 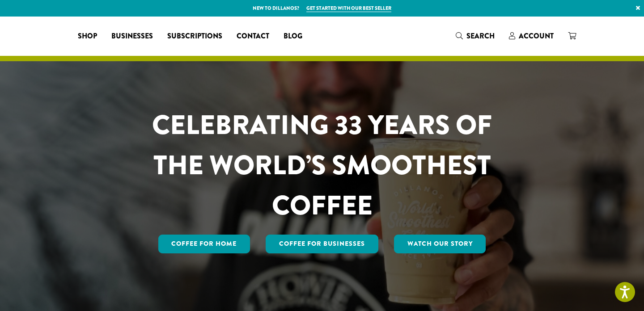 What do you see at coordinates (293, 36) in the screenshot?
I see `span: Blog` at bounding box center [293, 36].